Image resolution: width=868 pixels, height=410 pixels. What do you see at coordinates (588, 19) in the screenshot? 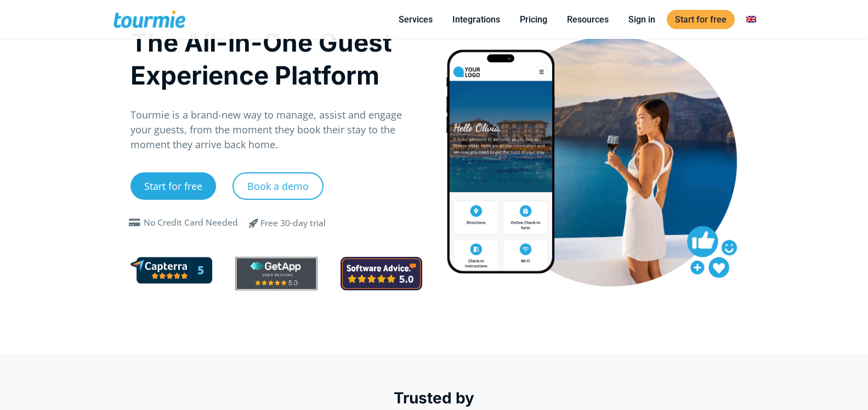
I see `a: Resources` at bounding box center [588, 19].